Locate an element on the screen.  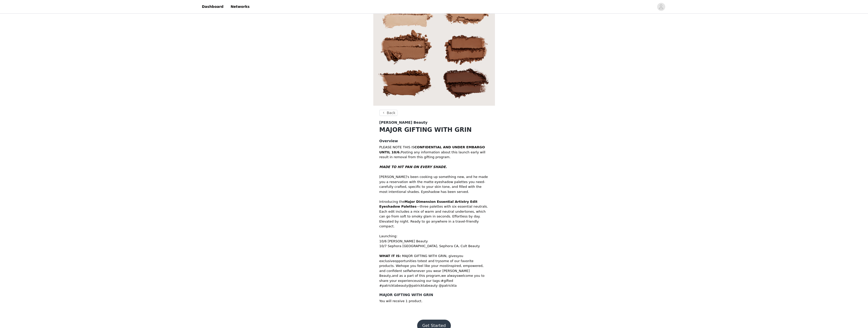
span: test and try is located at coordinates (430, 261).